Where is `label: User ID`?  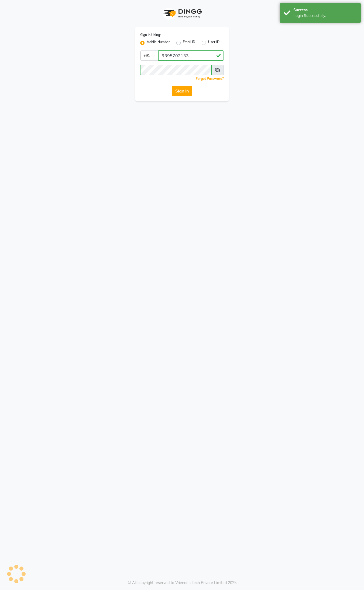 label: User ID is located at coordinates (214, 43).